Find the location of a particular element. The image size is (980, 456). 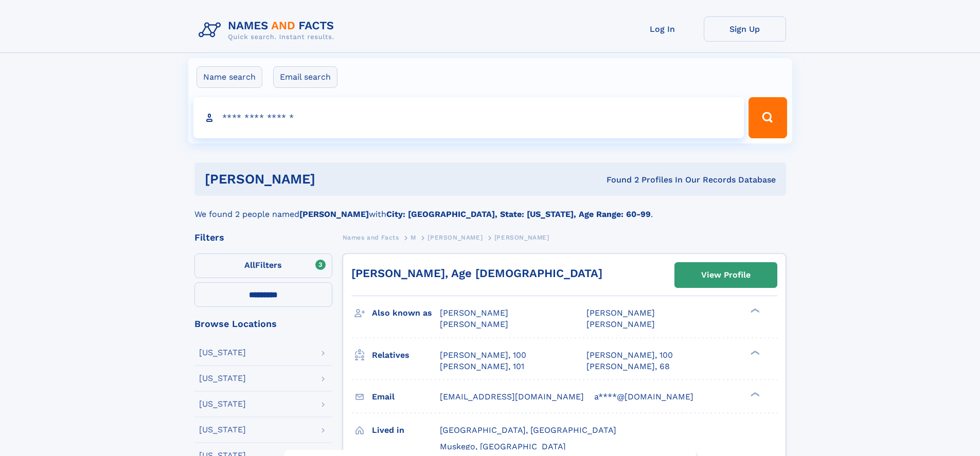

input: search input is located at coordinates (469, 118).